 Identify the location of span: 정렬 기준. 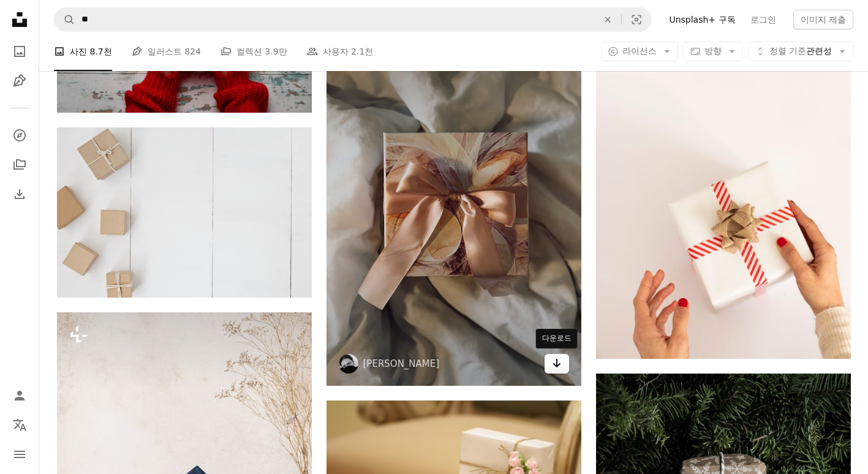
(788, 51).